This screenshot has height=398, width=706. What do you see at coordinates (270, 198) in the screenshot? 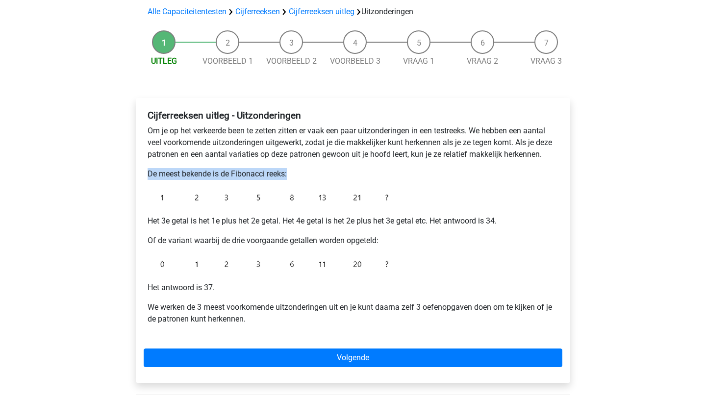
I see `img: Exceptions_intro_1.png` at bounding box center [270, 198].